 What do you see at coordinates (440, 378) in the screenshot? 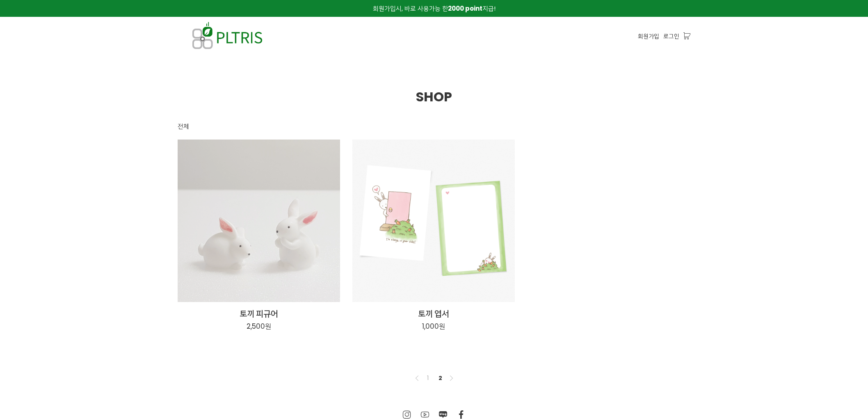
I see `a: 2` at bounding box center [440, 378].